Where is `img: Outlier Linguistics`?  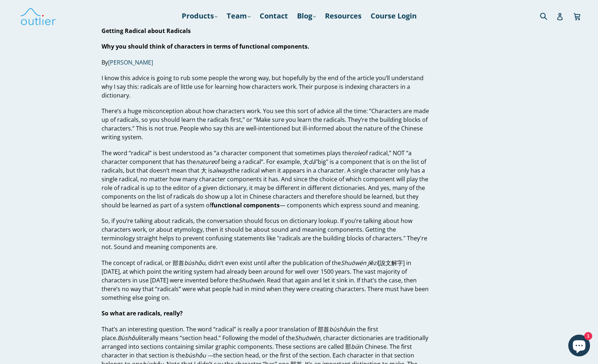 img: Outlier Linguistics is located at coordinates (38, 16).